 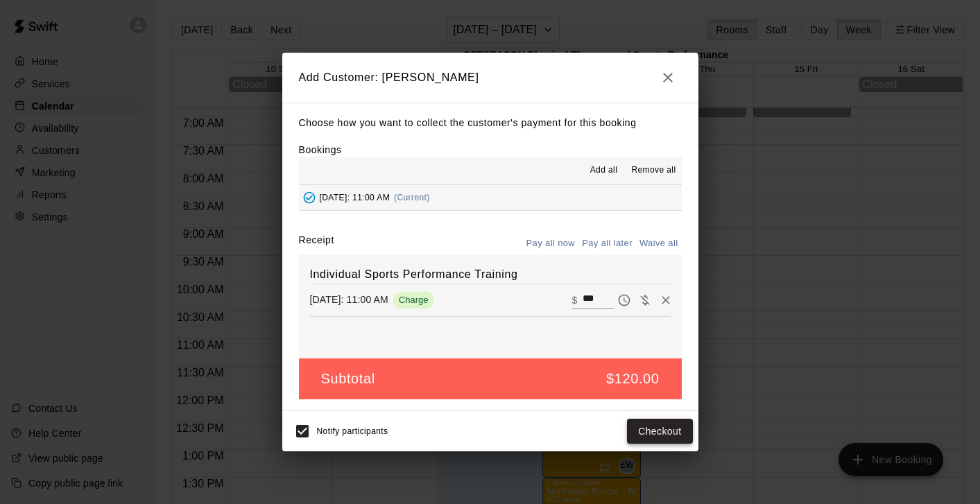 What do you see at coordinates (490, 275) in the screenshot?
I see `h6: Individual Sports Performance Training` at bounding box center [490, 275].